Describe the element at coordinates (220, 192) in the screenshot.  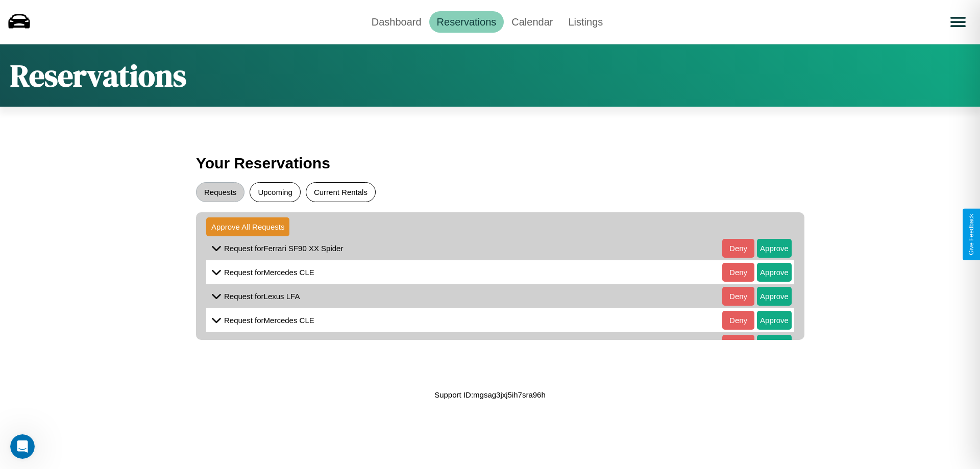
I see `button: Requests` at that location.